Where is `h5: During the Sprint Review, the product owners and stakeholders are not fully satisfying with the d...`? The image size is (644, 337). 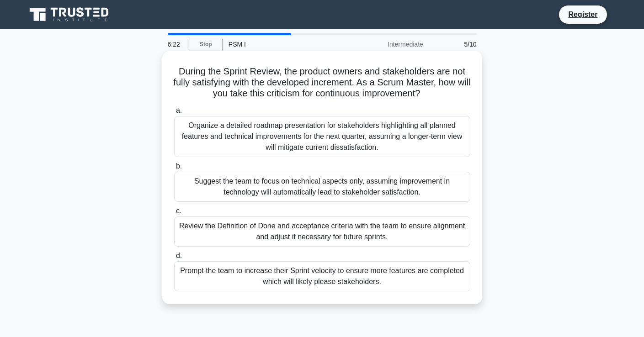 h5: During the Sprint Review, the product owners and stakeholders are not fully satisfying with the d... is located at coordinates (322, 83).